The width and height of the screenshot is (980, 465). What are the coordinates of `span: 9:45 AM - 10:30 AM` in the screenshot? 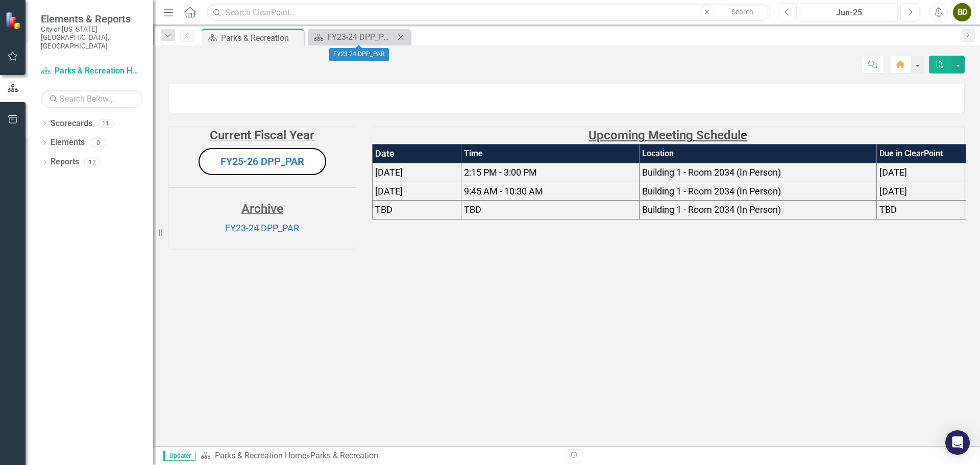 It's located at (503, 191).